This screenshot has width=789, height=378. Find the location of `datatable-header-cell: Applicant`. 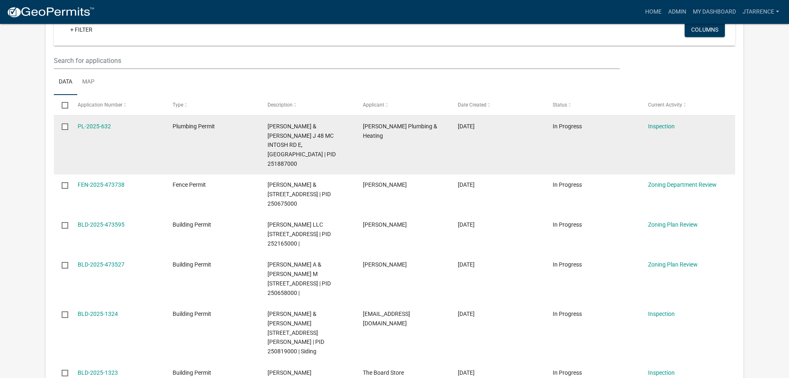

datatable-header-cell: Applicant is located at coordinates (402, 105).